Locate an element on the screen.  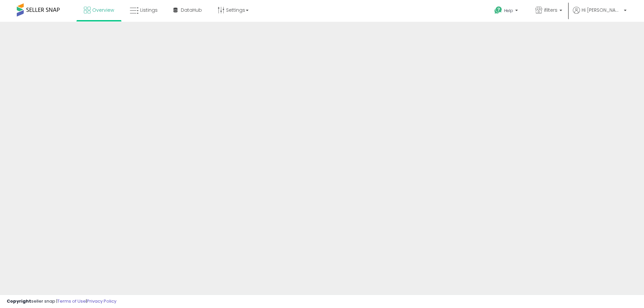
i: Get Help is located at coordinates (498, 10).